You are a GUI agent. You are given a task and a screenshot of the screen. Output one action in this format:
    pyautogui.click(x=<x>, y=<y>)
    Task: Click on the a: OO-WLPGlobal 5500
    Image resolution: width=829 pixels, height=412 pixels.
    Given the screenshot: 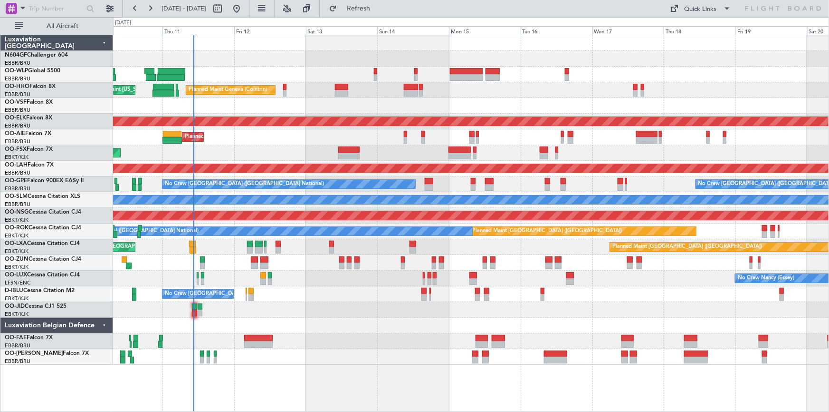 What is the action you would take?
    pyautogui.click(x=32, y=71)
    